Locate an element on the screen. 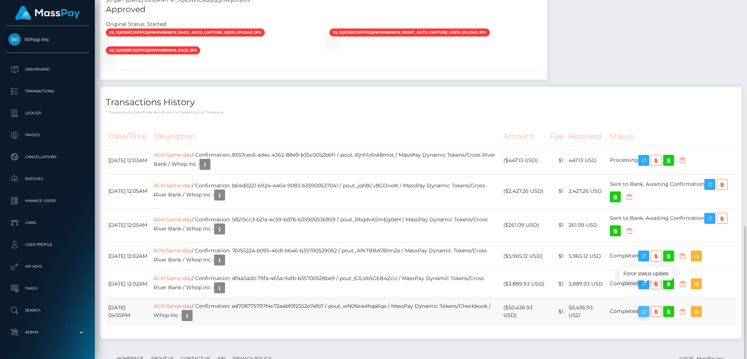  p: Search is located at coordinates (47, 310).